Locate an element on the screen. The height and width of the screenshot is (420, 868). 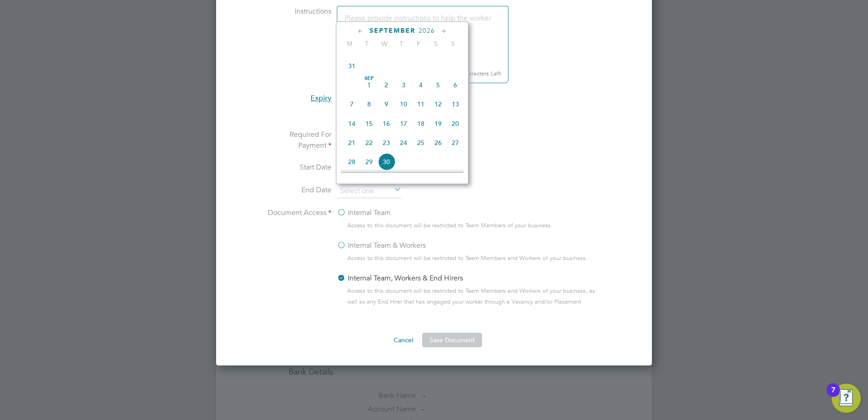
span: 15 is located at coordinates (369, 124).